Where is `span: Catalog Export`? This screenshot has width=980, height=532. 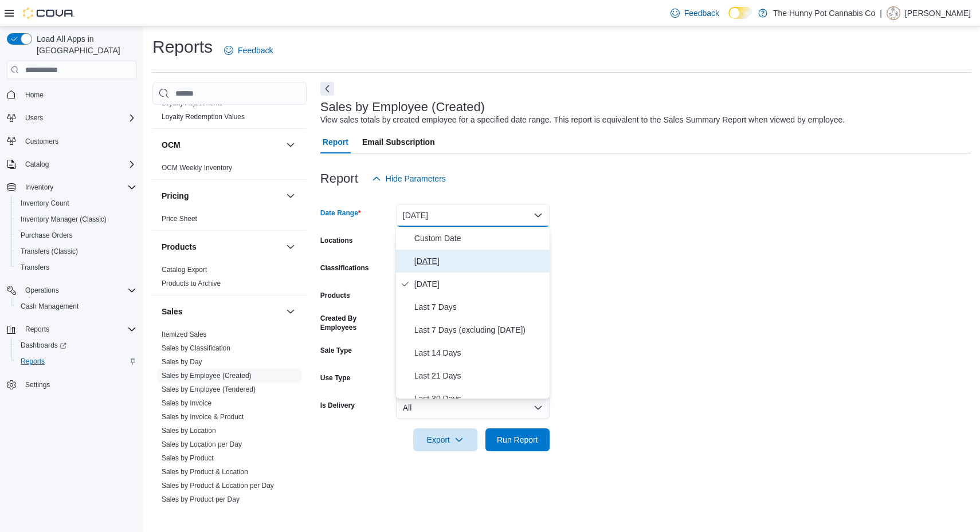 span: Catalog Export is located at coordinates (184, 270).